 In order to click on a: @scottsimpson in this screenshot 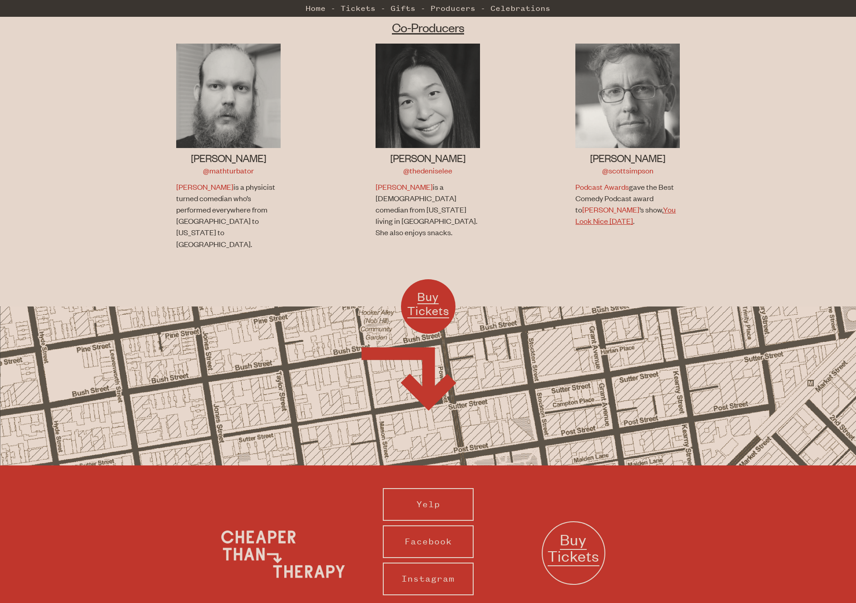, I will do `click(627, 170)`.